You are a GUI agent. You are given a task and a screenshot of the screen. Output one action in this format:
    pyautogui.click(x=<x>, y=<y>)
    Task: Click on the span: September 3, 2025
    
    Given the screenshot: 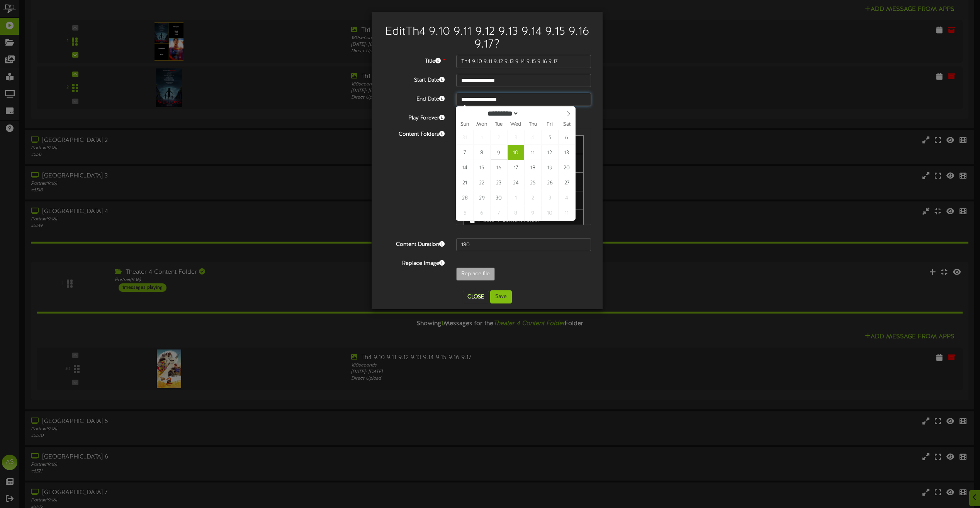 What is the action you would take?
    pyautogui.click(x=516, y=137)
    